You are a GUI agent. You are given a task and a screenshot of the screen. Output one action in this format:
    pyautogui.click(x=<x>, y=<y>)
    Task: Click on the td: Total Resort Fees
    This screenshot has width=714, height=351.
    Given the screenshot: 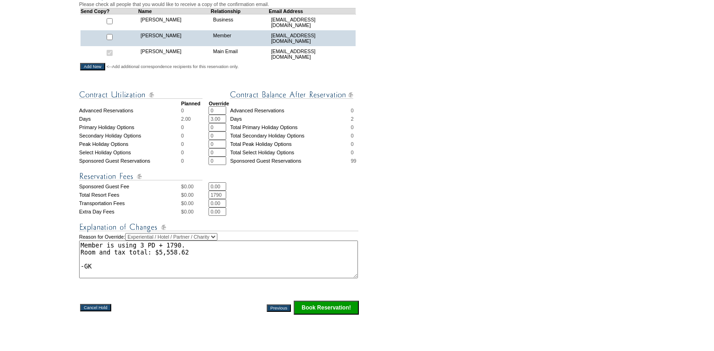 What is the action you would take?
    pyautogui.click(x=130, y=195)
    